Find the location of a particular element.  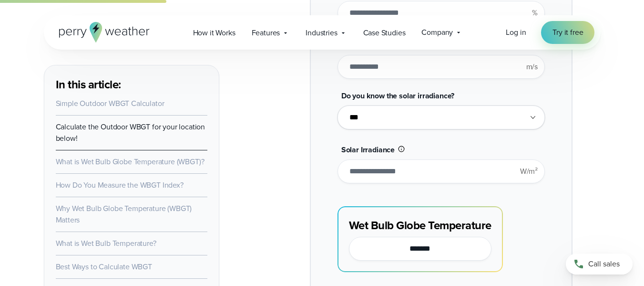

a: What is Wet Bulb Temperature? is located at coordinates (106, 243).